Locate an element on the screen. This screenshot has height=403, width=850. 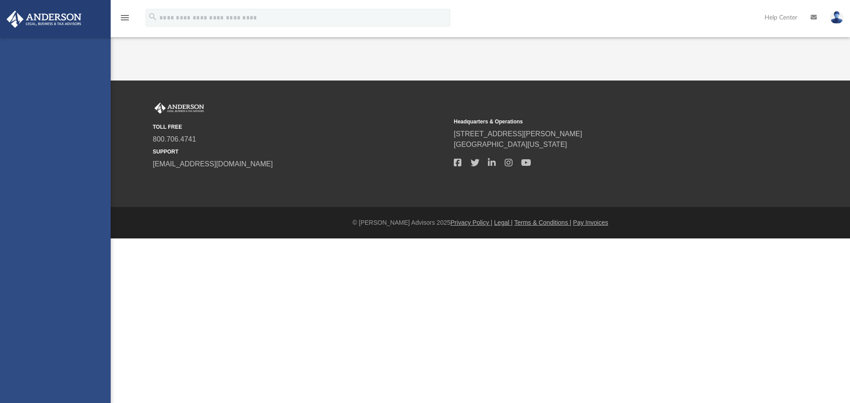
a: Terms & Conditions | is located at coordinates (543, 223).